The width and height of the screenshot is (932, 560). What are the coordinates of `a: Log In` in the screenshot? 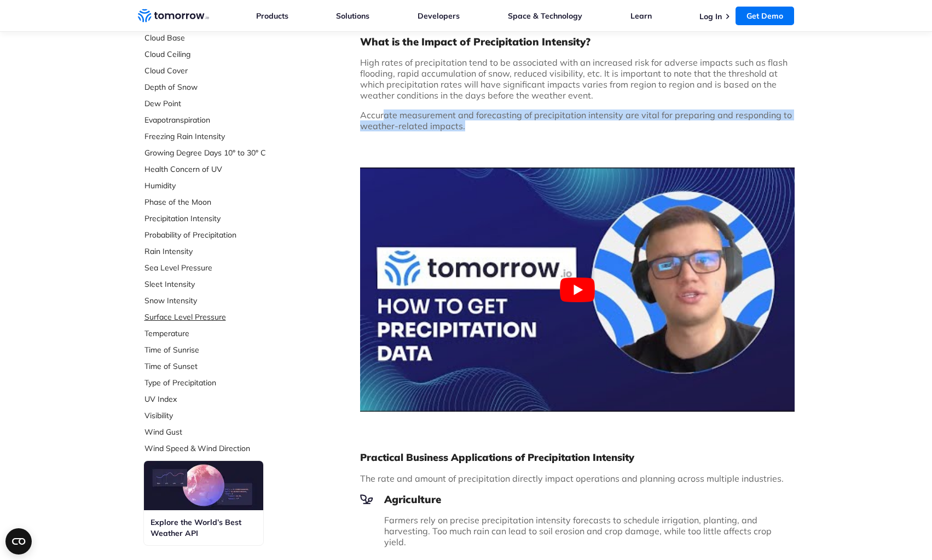 It's located at (711, 16).